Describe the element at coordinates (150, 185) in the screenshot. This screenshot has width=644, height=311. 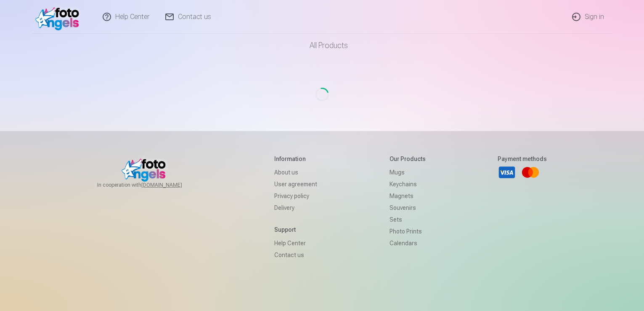
I see `span: In cooperation with` at that location.